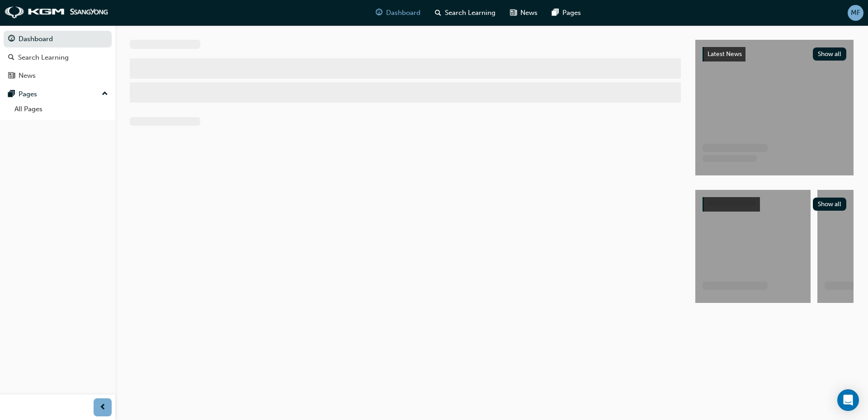 The height and width of the screenshot is (420, 868). Describe the element at coordinates (44, 57) in the screenshot. I see `div: Search Learning` at that location.